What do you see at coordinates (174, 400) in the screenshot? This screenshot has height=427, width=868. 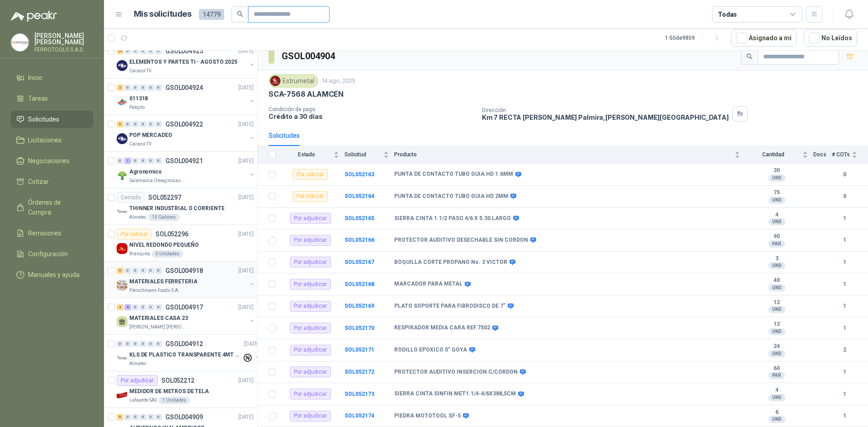 I see `div: 1 Unidades` at bounding box center [174, 400].